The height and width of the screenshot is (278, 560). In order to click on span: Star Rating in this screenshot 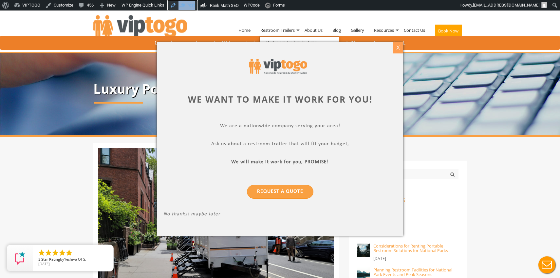, I will do `click(50, 259)`.